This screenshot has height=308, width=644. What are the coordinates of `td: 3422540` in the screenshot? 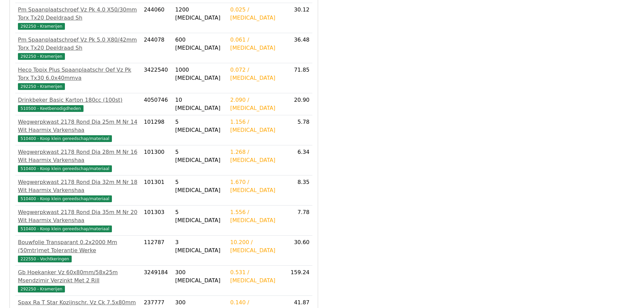 It's located at (157, 78).